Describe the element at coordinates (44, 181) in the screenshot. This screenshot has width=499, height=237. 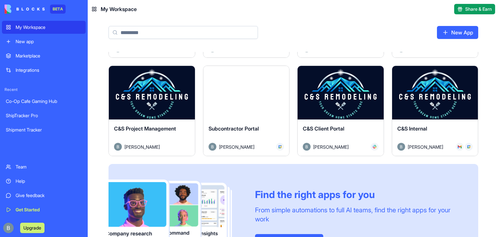
I see `a: Help` at that location.